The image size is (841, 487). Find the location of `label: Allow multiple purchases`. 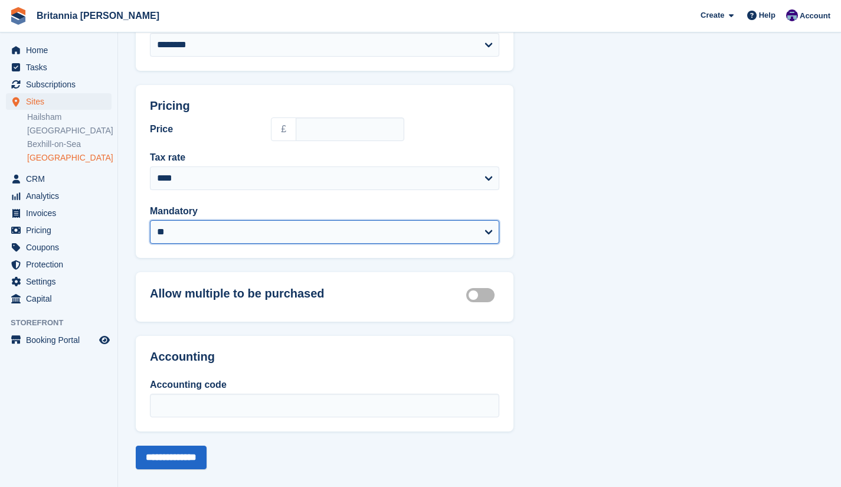

label: Allow multiple purchases is located at coordinates (483, 295).